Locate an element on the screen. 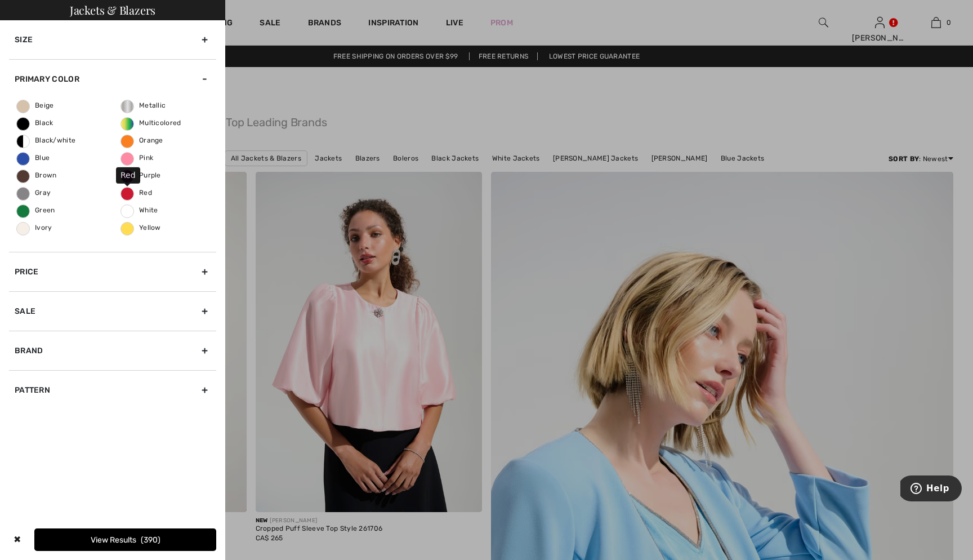  span: White is located at coordinates (140, 210).